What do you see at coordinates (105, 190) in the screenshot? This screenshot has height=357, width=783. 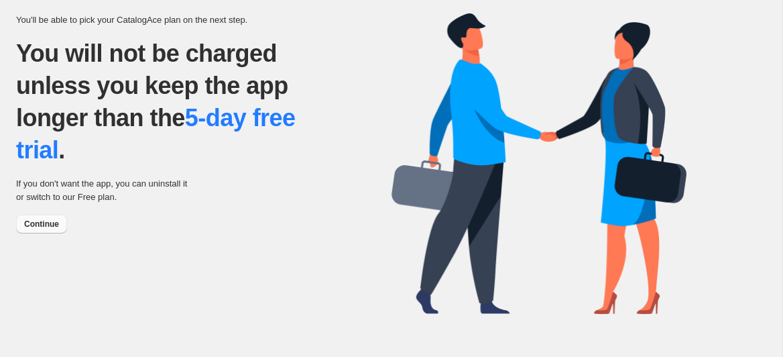 I see `p: If you don't want the app, you can uninstall it or switch to our Free plan.` at bounding box center [105, 190].